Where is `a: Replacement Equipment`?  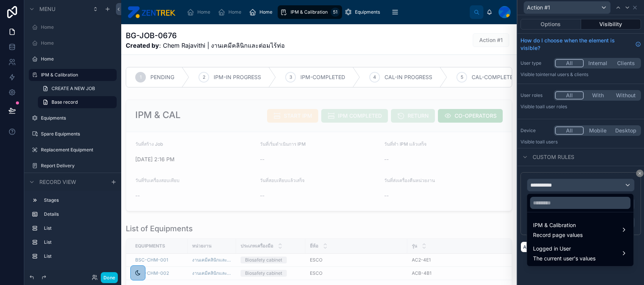 a: Replacement Equipment is located at coordinates (76, 150).